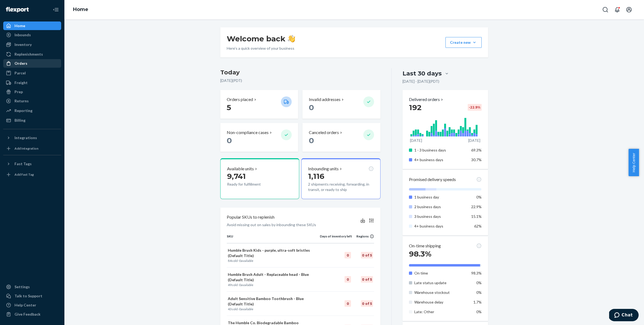 The height and width of the screenshot is (325, 644). What do you see at coordinates (341, 137) in the screenshot?
I see `button: Canceled orders 0` at bounding box center [341, 137].